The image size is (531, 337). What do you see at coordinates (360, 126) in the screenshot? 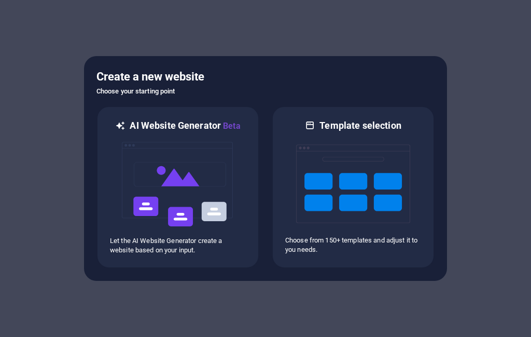
I see `h6: Template selection` at bounding box center [360, 126].